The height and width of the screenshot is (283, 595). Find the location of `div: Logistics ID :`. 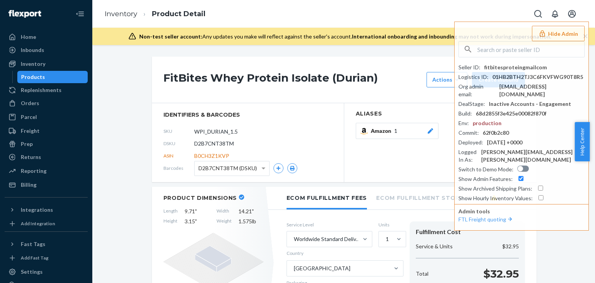

div: Logistics ID : is located at coordinates (473, 77).